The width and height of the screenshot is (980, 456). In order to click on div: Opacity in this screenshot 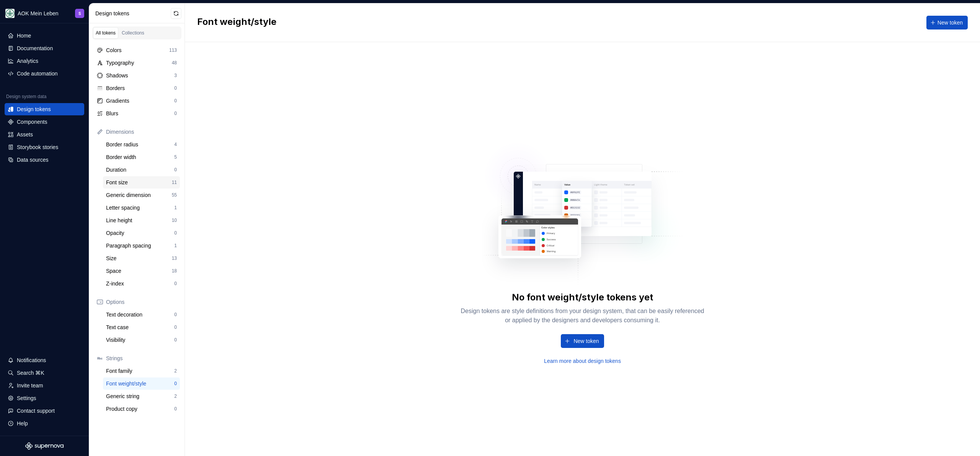, I will do `click(140, 233)`.